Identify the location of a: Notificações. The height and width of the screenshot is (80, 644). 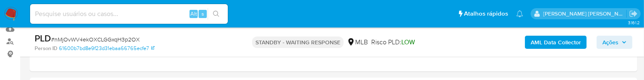
(520, 13).